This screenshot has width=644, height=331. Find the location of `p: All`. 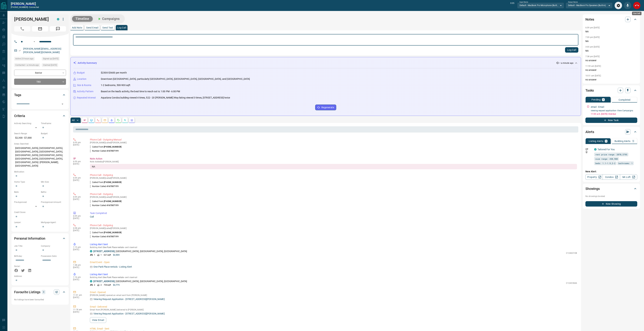

p: All is located at coordinates (73, 120).